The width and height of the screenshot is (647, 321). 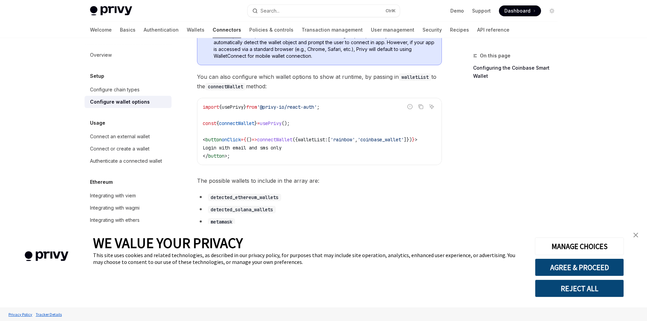 I want to click on a: Integrating with ethers, so click(x=128, y=220).